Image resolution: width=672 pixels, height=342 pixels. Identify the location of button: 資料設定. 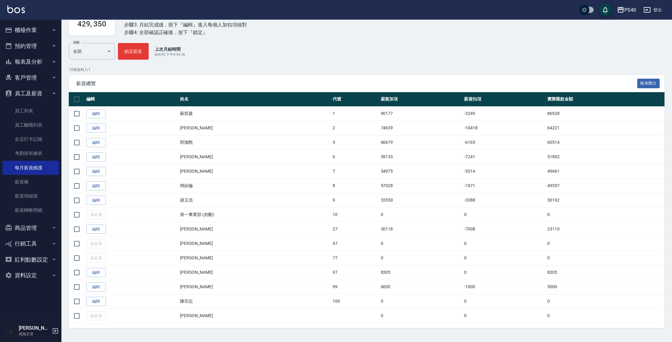
(31, 275).